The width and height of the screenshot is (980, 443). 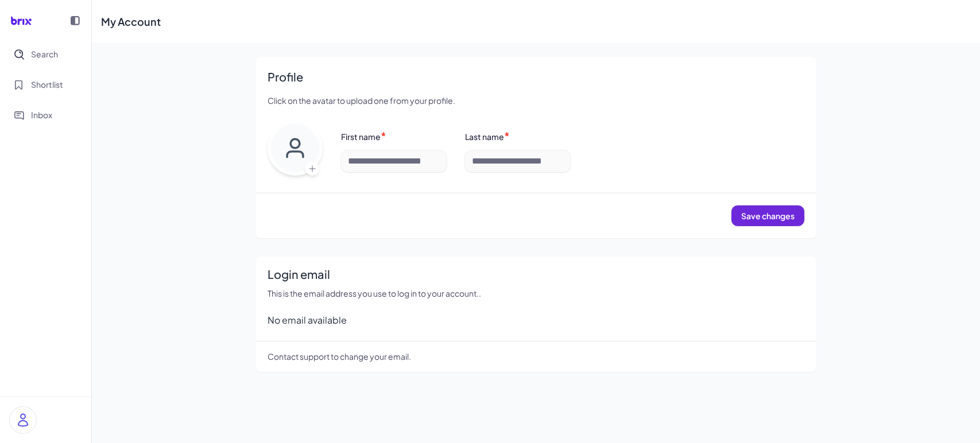 What do you see at coordinates (536, 293) in the screenshot?
I see `p: This is the email address you use to log in to your account..` at bounding box center [536, 293].